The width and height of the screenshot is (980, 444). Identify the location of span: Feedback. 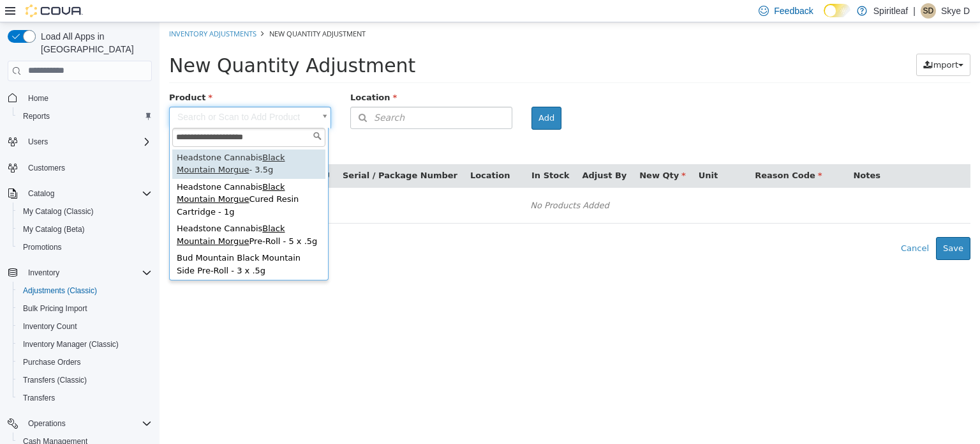
(793, 11).